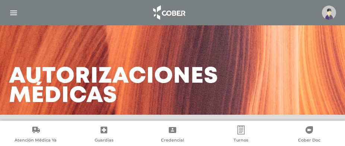 The width and height of the screenshot is (345, 146). Describe the element at coordinates (329, 13) in the screenshot. I see `img: profile-placeholder.svg` at that location.